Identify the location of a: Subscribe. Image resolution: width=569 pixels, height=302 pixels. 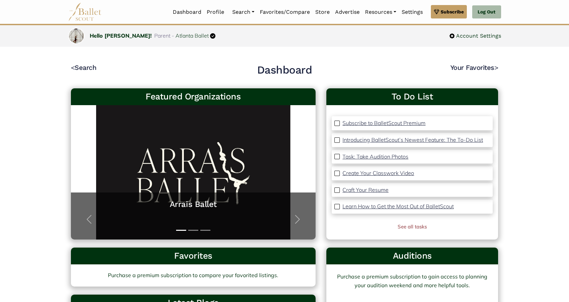
(449, 12).